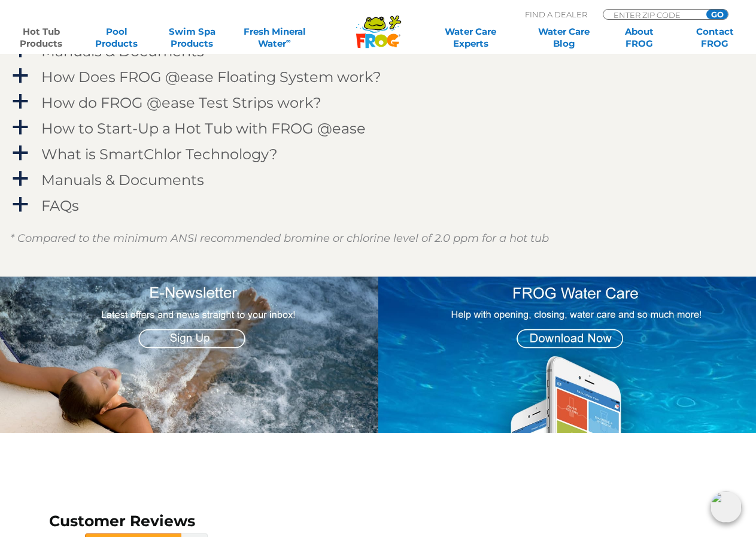 Image resolution: width=756 pixels, height=537 pixels. Describe the element at coordinates (192, 38) in the screenshot. I see `a: Swim SpaProducts` at that location.